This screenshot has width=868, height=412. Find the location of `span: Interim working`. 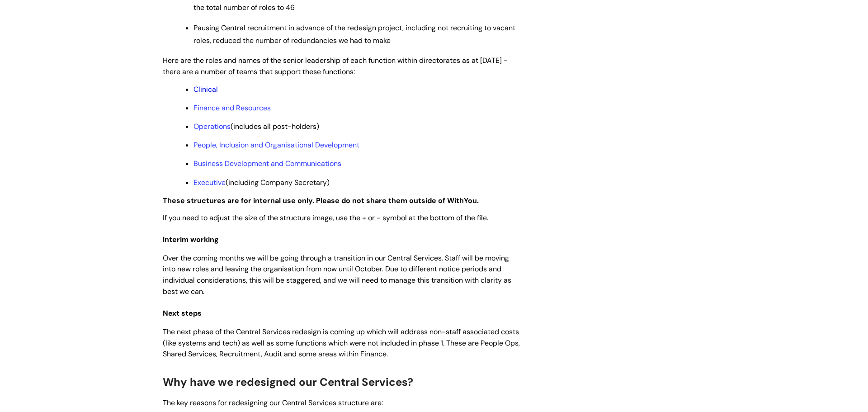

span: Interim working is located at coordinates (191, 240).